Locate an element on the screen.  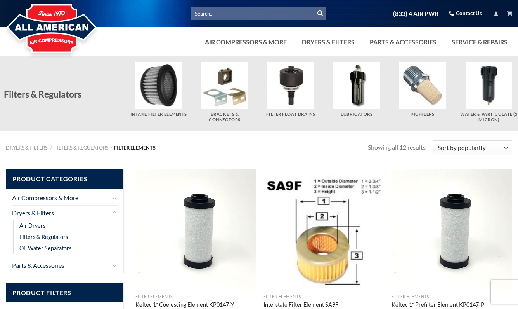
input: Search… is located at coordinates (258, 13).